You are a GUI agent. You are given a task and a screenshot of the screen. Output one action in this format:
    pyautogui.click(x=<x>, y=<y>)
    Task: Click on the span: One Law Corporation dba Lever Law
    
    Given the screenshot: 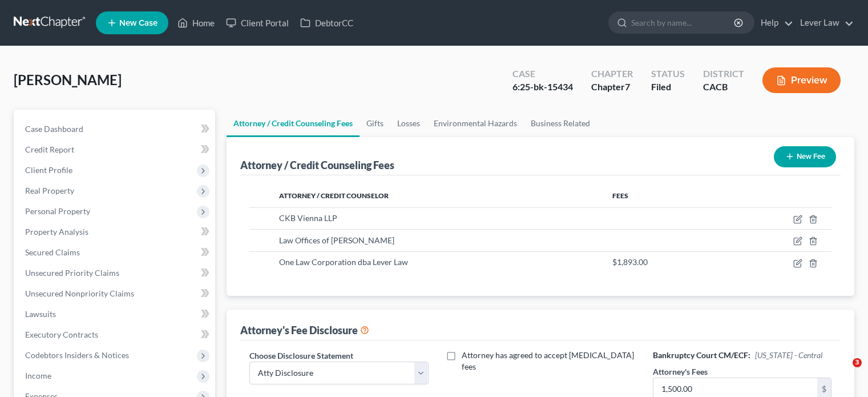 What is the action you would take?
    pyautogui.click(x=344, y=261)
    